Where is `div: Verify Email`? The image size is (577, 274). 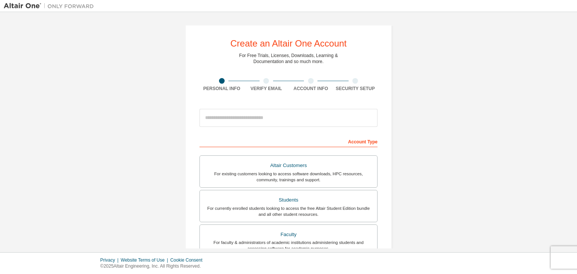
div: Verify Email is located at coordinates (267, 89).